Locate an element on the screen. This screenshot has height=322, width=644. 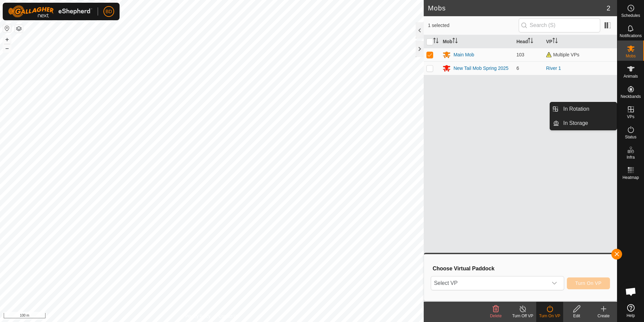
a: Open chat is located at coordinates (631, 292).